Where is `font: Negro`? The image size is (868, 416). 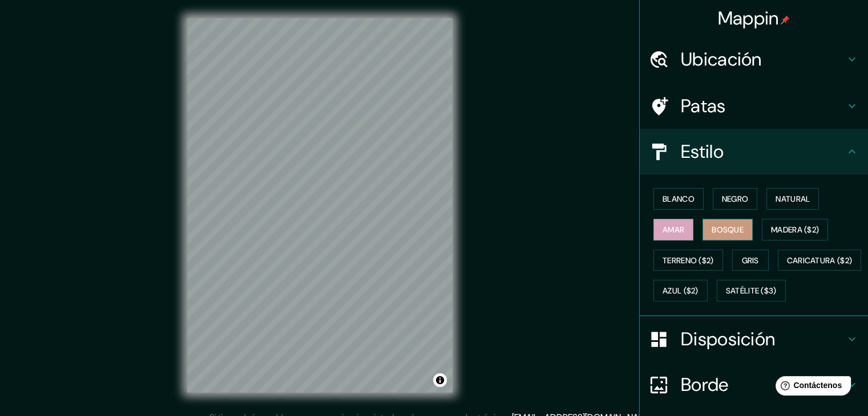 font: Negro is located at coordinates (735, 199).